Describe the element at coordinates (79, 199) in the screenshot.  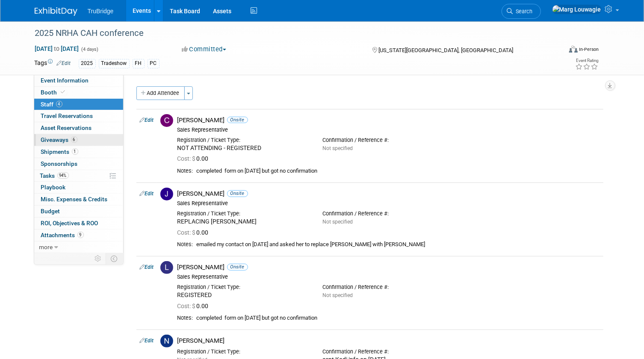
I see `a: Misc. Expenses & Credits` at that location.